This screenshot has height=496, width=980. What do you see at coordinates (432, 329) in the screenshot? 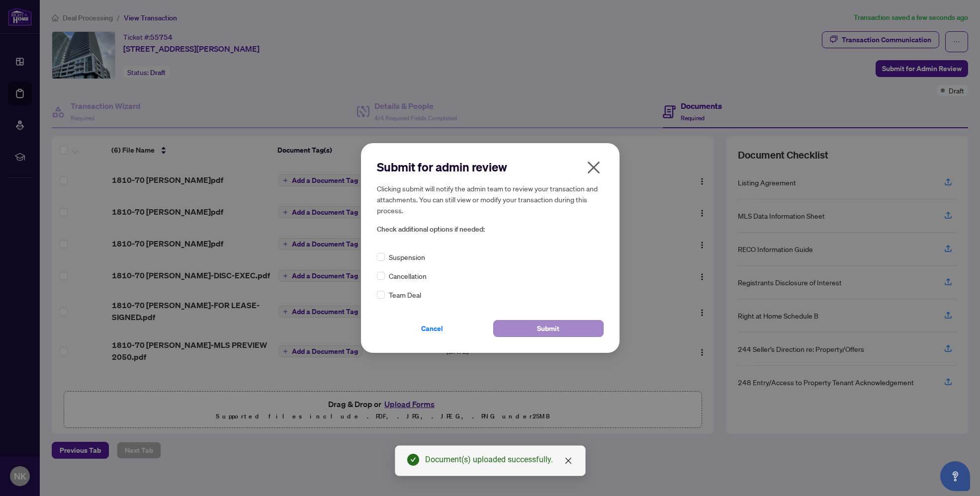
I see `span: Cancel` at bounding box center [432, 329].